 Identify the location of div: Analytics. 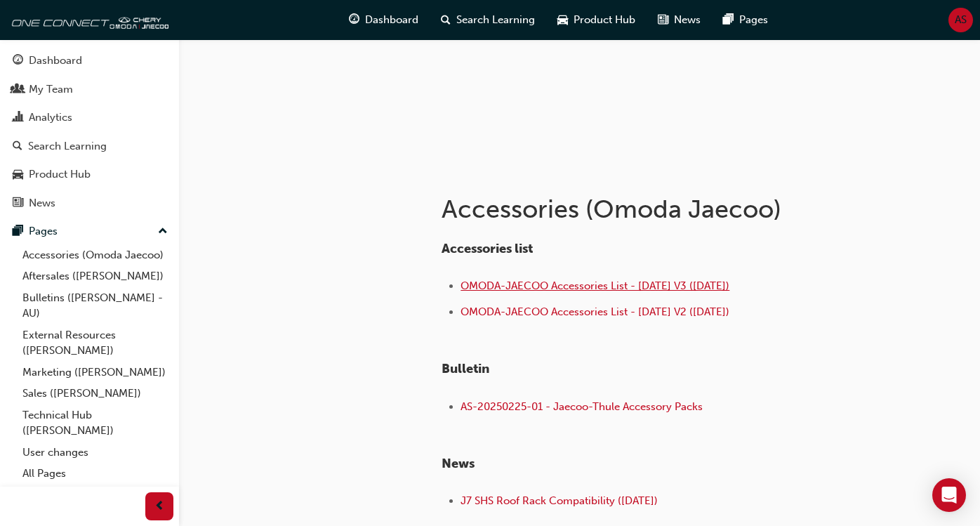
(50, 117).